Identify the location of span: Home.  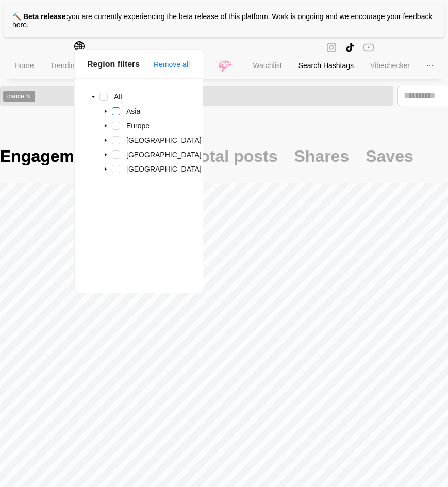
(24, 65).